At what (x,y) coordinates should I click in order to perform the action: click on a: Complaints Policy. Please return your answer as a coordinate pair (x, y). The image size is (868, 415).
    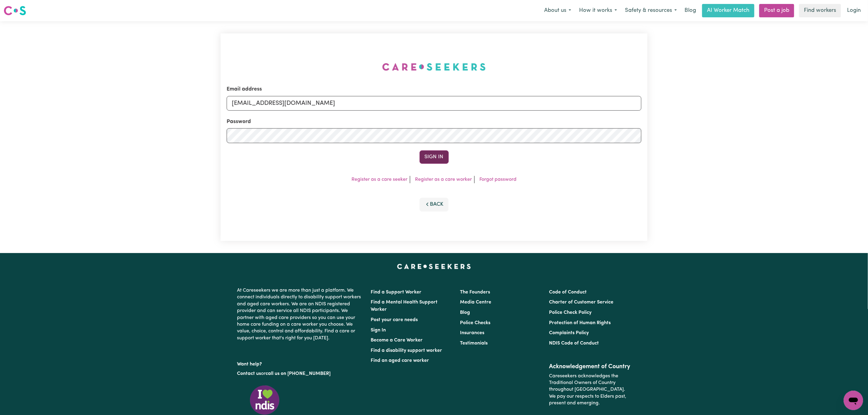
    Looking at the image, I should click on (569, 333).